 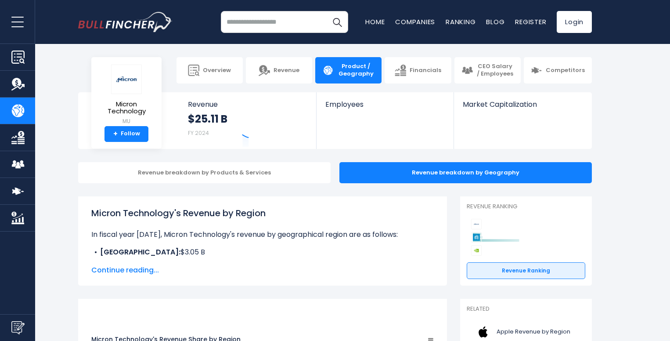 What do you see at coordinates (495, 70) in the screenshot?
I see `span: CEO Salary / Employees` at bounding box center [495, 70].